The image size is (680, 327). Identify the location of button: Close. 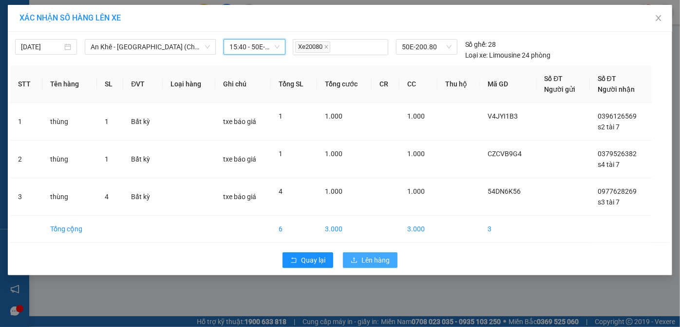
(659, 19).